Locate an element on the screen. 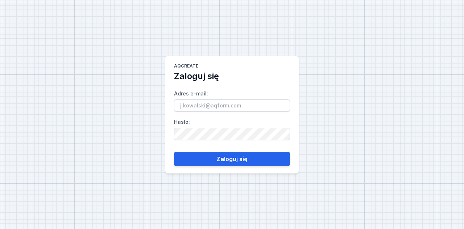 The height and width of the screenshot is (229, 464). h2: Zaloguj się is located at coordinates (196, 76).